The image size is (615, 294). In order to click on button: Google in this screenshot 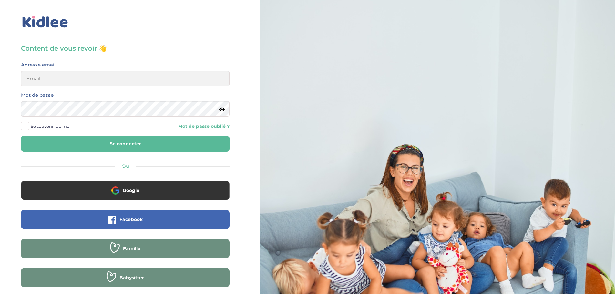, I will do `click(125, 190)`.